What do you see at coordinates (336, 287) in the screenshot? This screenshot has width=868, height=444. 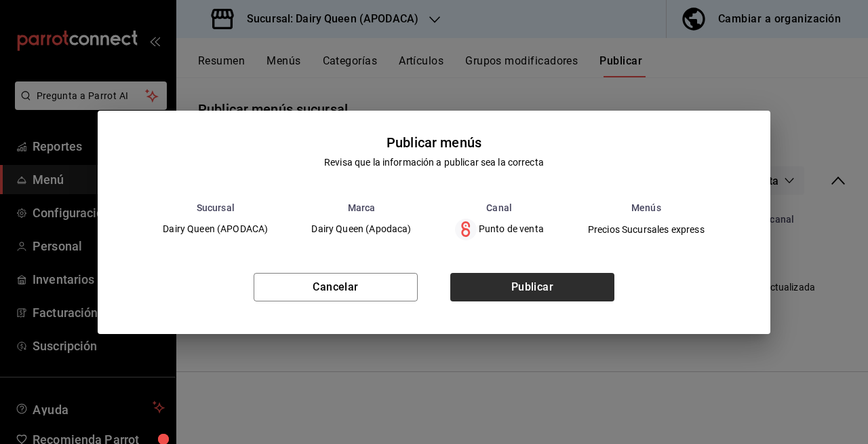 I see `button: Cancelar` at bounding box center [336, 287].